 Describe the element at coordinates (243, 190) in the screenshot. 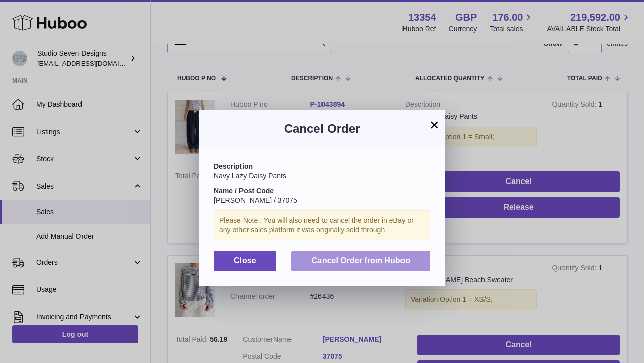

I see `strong: Name / Post Code` at that location.